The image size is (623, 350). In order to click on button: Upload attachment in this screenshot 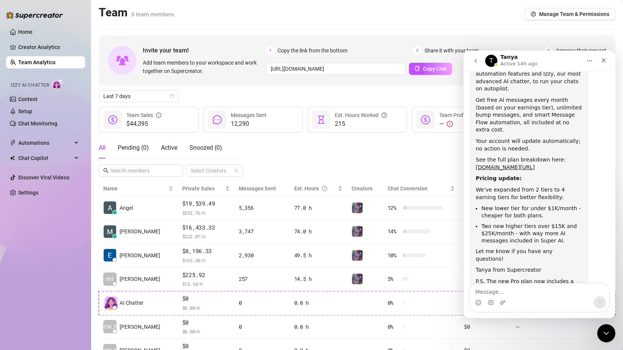, I will do `click(39, 252)`.